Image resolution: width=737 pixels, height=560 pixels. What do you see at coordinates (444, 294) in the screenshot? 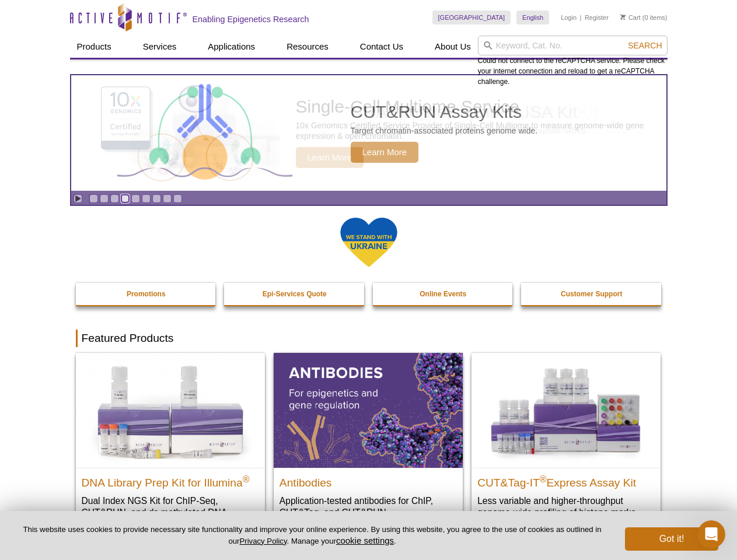
I see `a: Online Events` at bounding box center [444, 294].